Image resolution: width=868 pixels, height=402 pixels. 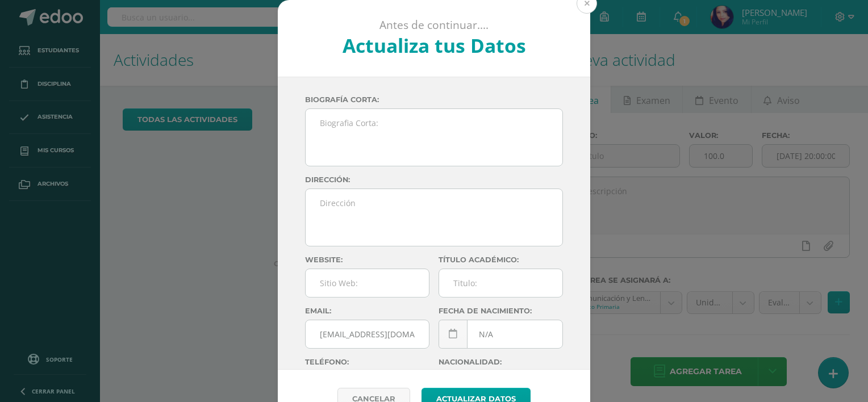 What do you see at coordinates (367, 259) in the screenshot?
I see `label: Website:` at bounding box center [367, 259].